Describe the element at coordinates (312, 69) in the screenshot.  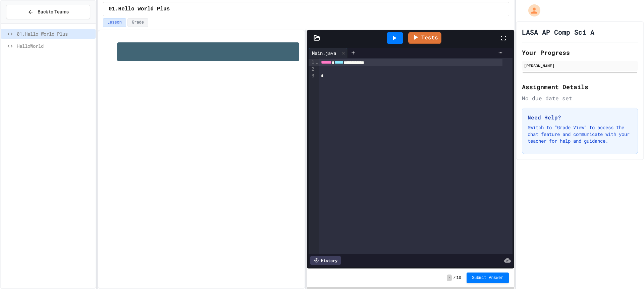
I see `div: 2` at that location.